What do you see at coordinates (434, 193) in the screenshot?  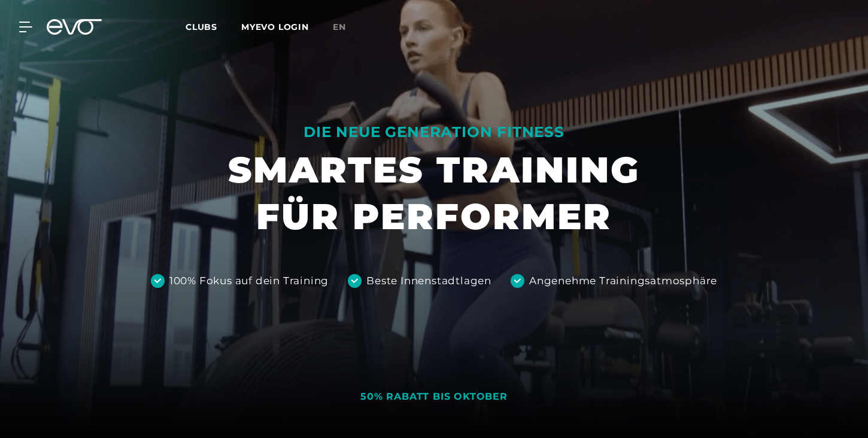 I see `h1: SMARTES TRAINING FÜR PERFORMER` at bounding box center [434, 193].